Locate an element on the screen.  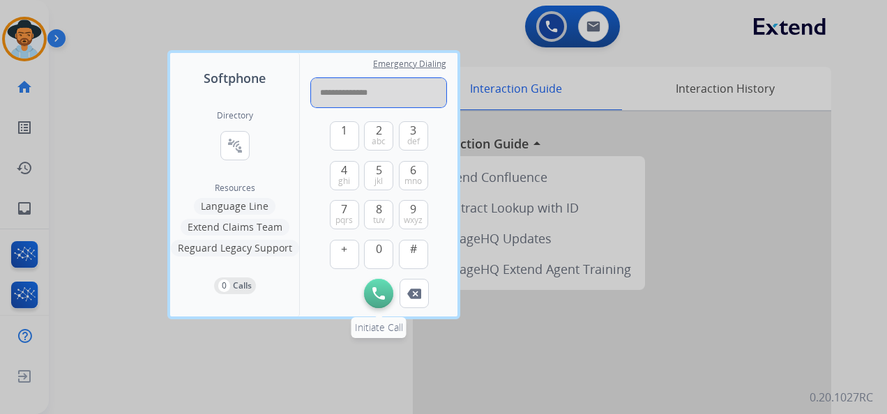
span: 9 is located at coordinates (413, 209).